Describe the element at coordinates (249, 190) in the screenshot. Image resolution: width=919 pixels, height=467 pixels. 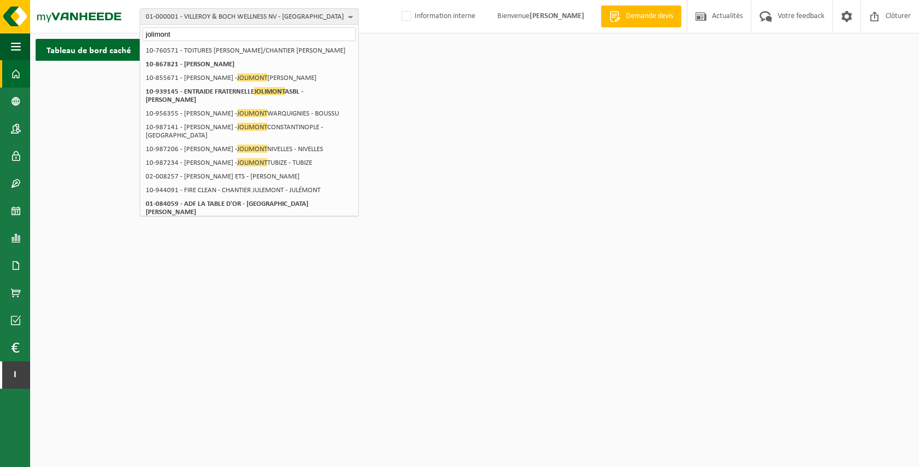
I see `li: 10-944091 - FIRE CLEAN - CHANTIER JULEMONT - JULÉMONT` at that location.